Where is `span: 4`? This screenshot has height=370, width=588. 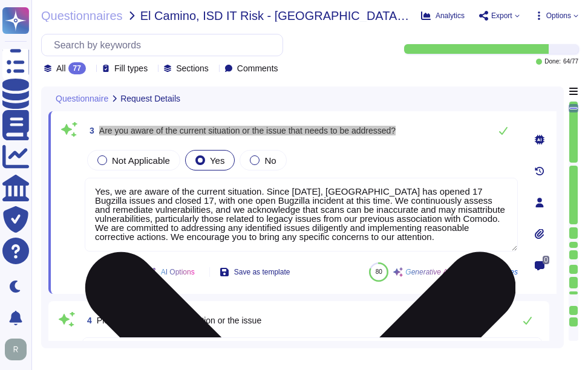 span: 4 is located at coordinates (87, 320).